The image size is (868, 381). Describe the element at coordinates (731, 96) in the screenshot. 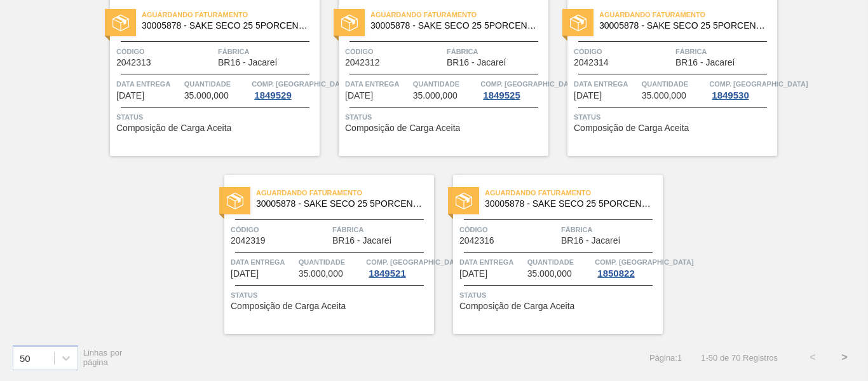

I see `div: 1849530` at that location.